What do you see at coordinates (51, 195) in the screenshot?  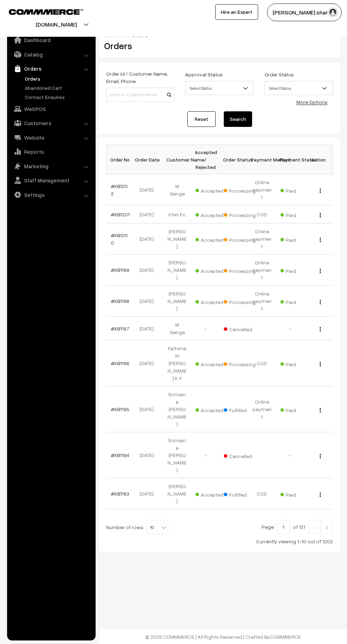 I see `a: Settings` at bounding box center [51, 195].